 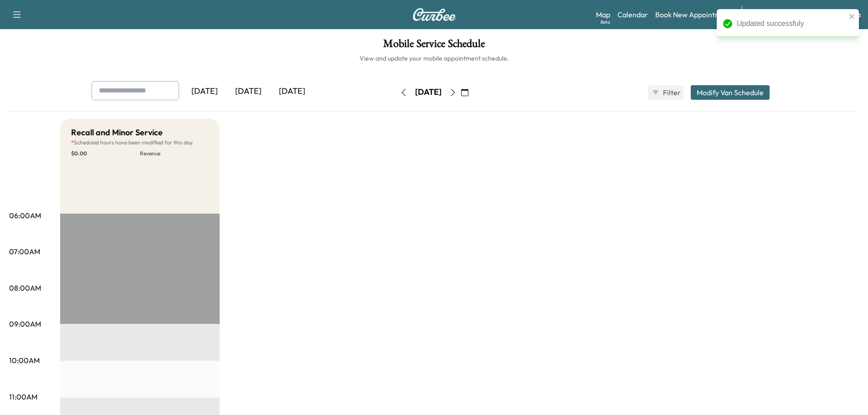 I want to click on span: Filter, so click(x=671, y=93).